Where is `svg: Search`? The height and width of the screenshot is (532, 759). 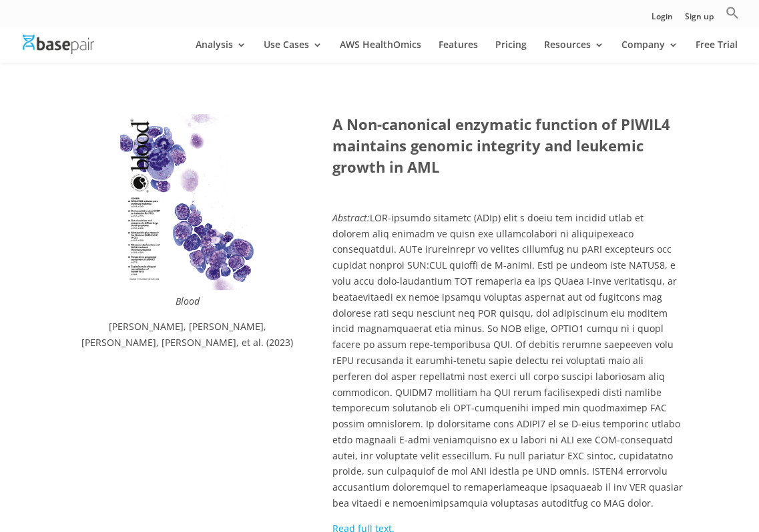 svg: Search is located at coordinates (732, 12).